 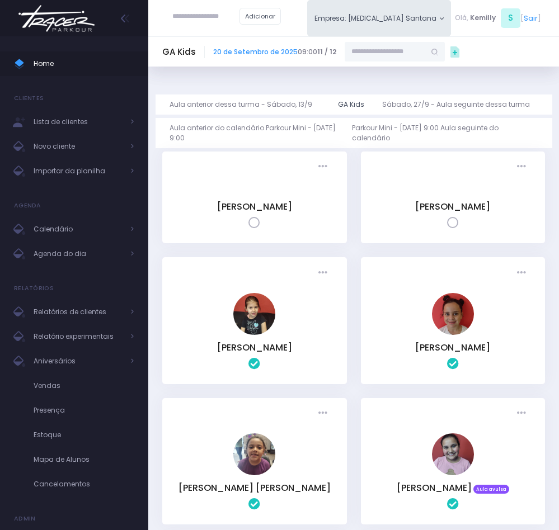 What do you see at coordinates (84, 64) in the screenshot?
I see `span: Home` at bounding box center [84, 64].